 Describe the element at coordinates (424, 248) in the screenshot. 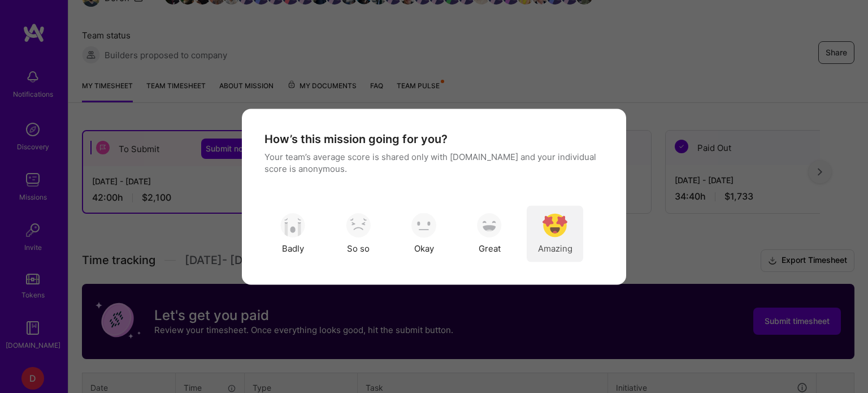

I see `span: Okay` at that location.